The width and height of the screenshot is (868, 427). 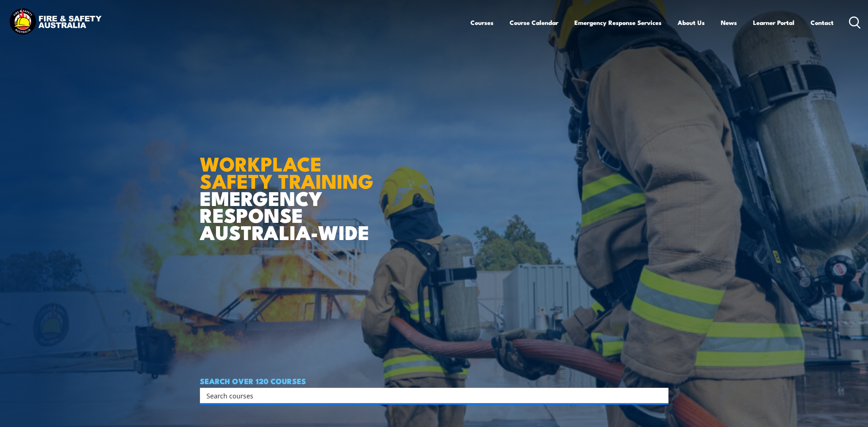 What do you see at coordinates (729, 22) in the screenshot?
I see `a: News` at bounding box center [729, 22].